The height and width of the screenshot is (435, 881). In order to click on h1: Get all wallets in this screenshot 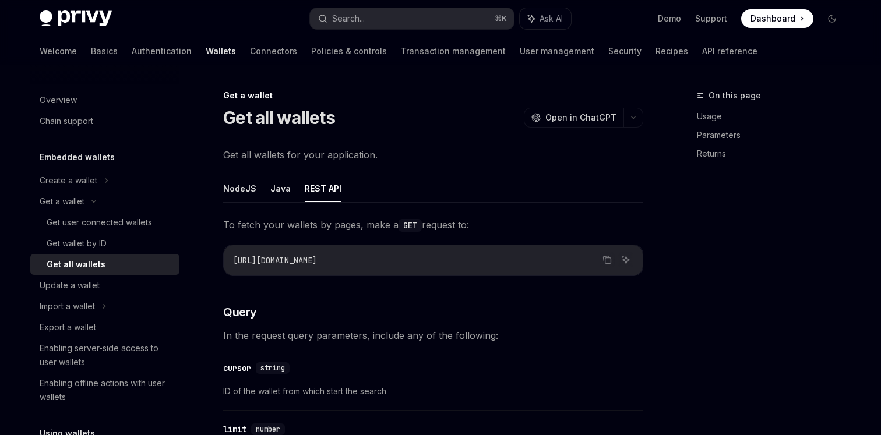, I will do `click(279, 118)`.